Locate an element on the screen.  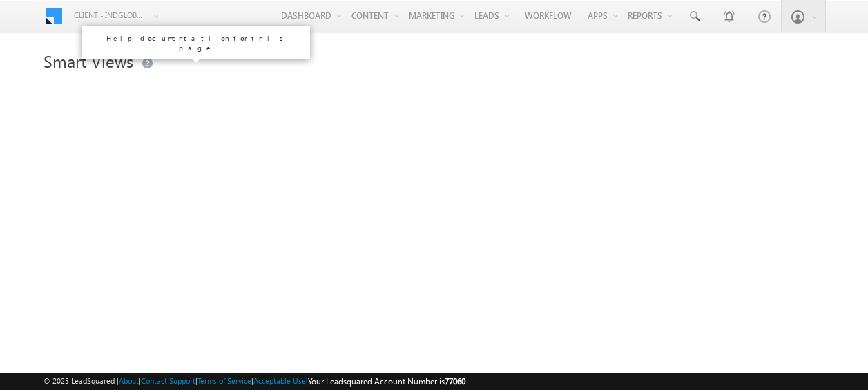
a: About is located at coordinates (128, 380).